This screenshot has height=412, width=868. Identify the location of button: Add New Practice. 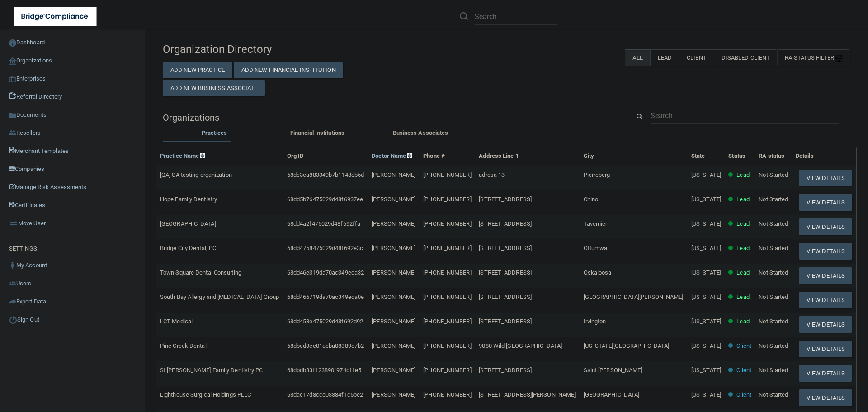
(197, 70).